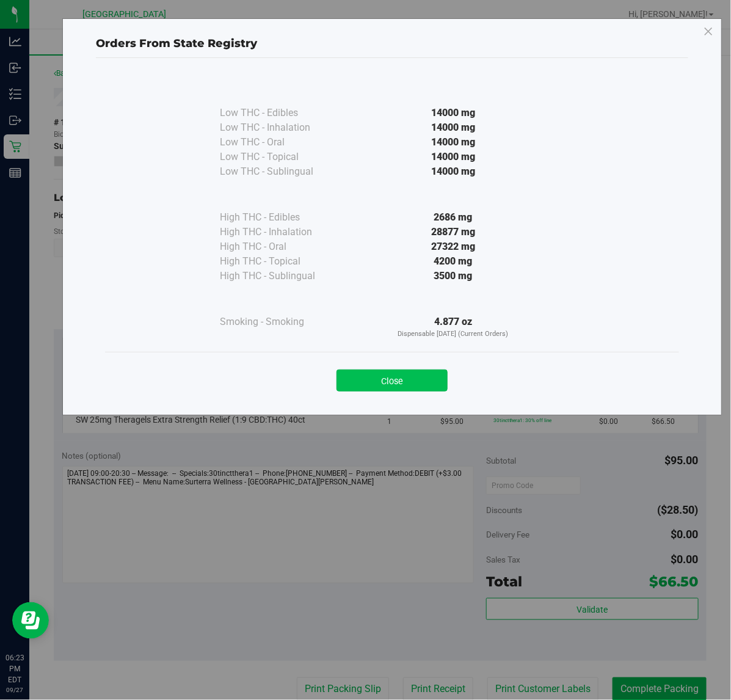 The image size is (731, 700). Describe the element at coordinates (281, 232) in the screenshot. I see `div: High THC - Inhalation` at that location.